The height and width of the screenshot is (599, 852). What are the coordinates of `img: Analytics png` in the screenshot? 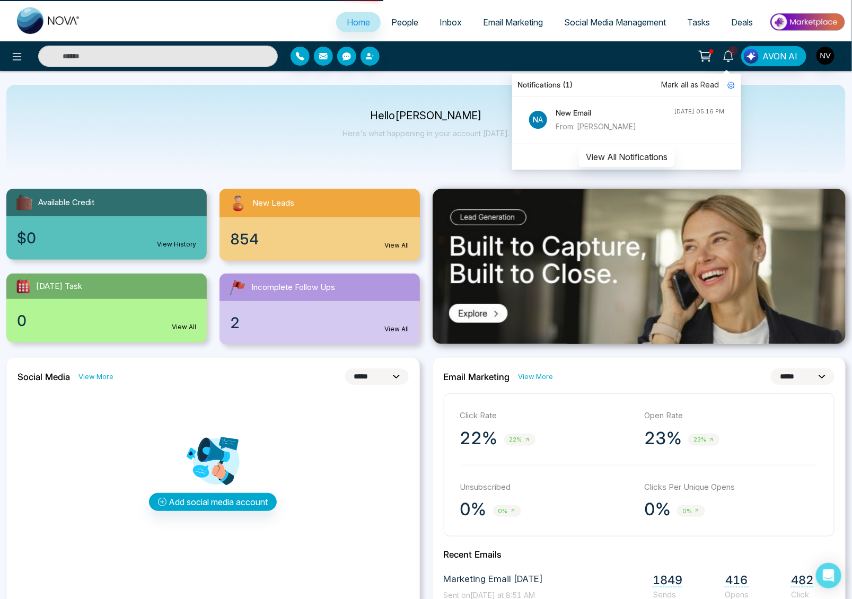 It's located at (213, 461).